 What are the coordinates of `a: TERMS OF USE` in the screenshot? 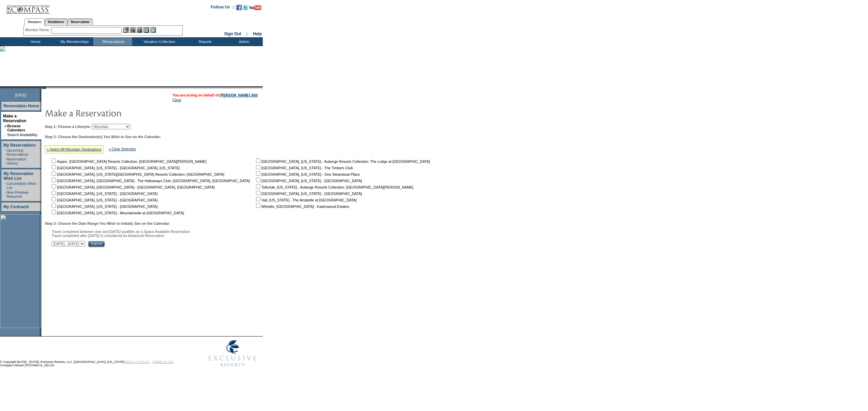 It's located at (163, 362).